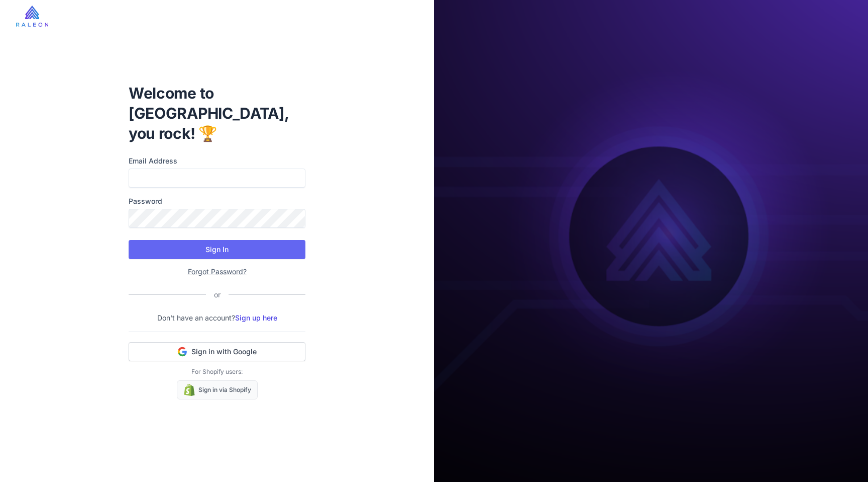  What do you see at coordinates (32, 16) in the screenshot?
I see `img: raleon-logo-whitebg.9aac0268.jpg` at bounding box center [32, 16].